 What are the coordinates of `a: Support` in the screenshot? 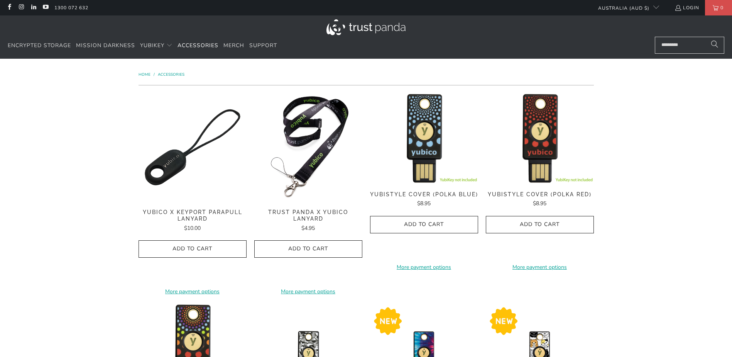 It's located at (263, 46).